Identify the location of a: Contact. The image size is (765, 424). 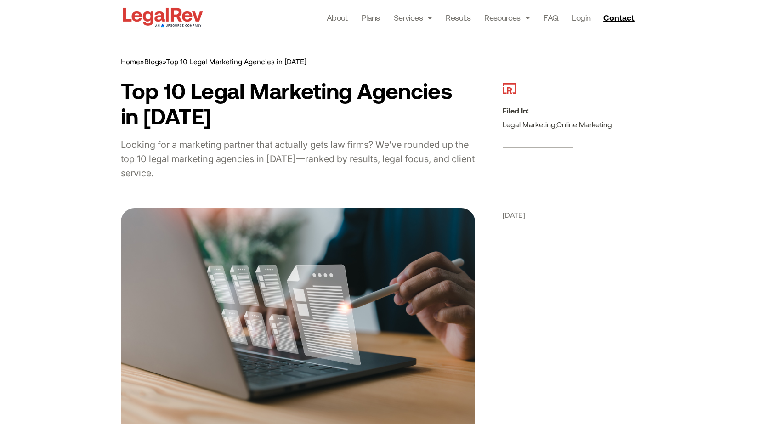
(620, 17).